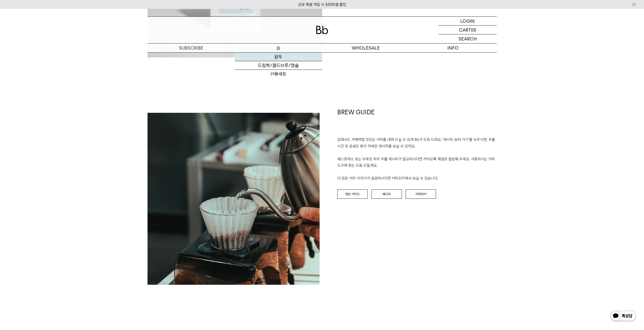 Image resolution: width=644 pixels, height=330 pixels. What do you see at coordinates (417, 122) in the screenshot?
I see `h1: BREW GUIDE` at bounding box center [417, 122].